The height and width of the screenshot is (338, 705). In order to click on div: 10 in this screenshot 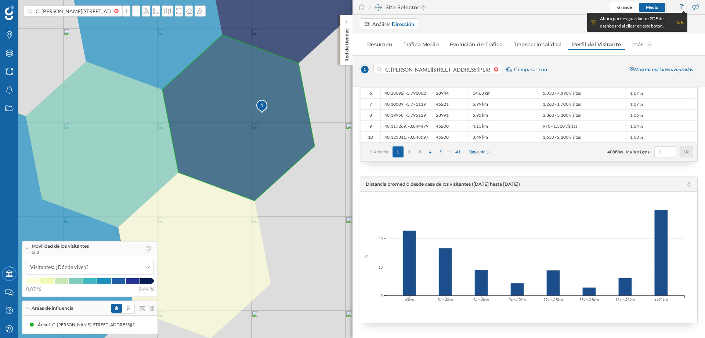, I will do `click(370, 137)`.